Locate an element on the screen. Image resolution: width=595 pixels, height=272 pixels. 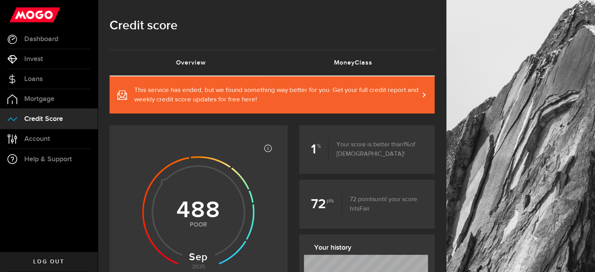
span: Account is located at coordinates (37, 139).